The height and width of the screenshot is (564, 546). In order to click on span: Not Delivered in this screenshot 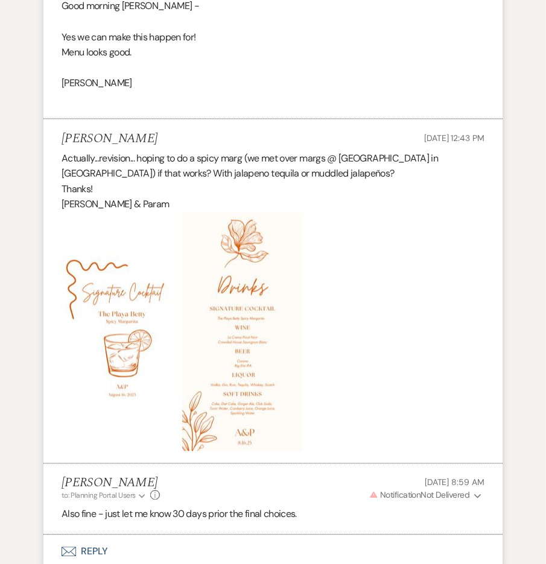, I will do `click(419, 495)`.